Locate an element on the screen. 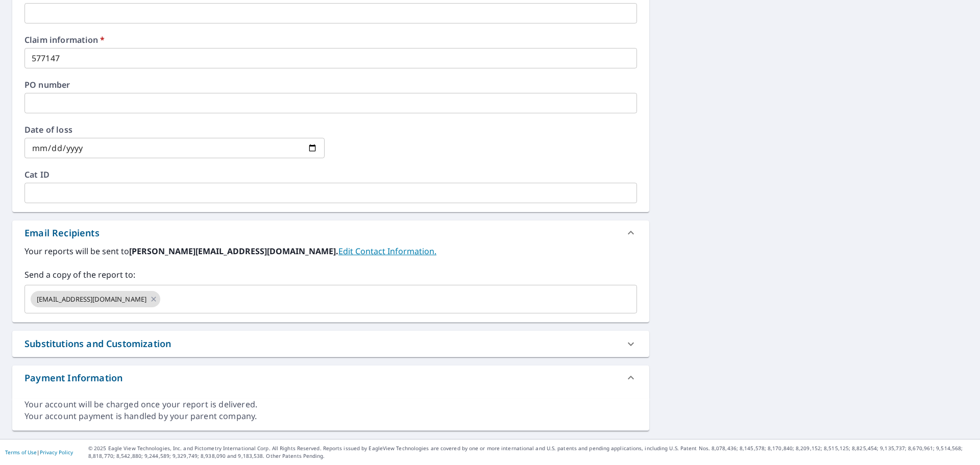 Image resolution: width=980 pixels, height=465 pixels. label: Your reports will be sent to is located at coordinates (331, 251).